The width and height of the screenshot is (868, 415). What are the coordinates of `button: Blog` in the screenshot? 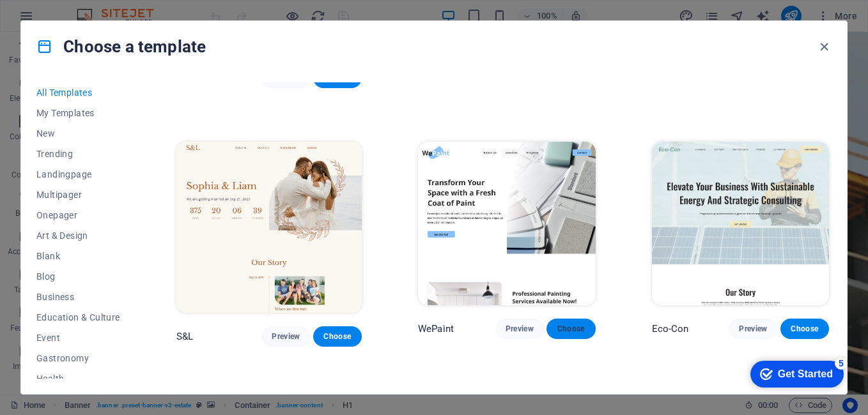 It's located at (78, 277).